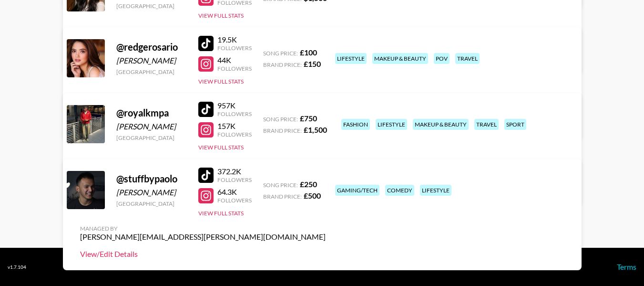 This screenshot has height=286, width=644. Describe the element at coordinates (151, 47) in the screenshot. I see `div: @ redgerosario` at that location.